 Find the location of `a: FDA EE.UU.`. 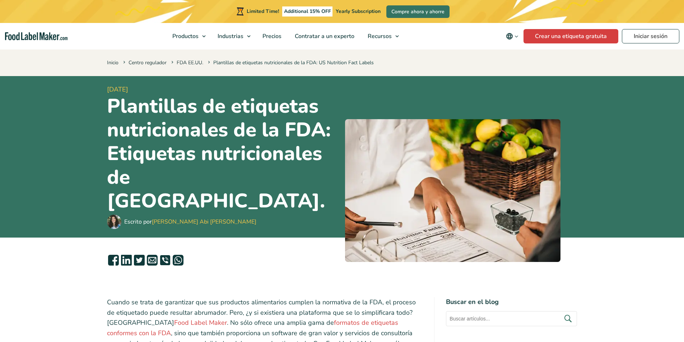

a: FDA EE.UU. is located at coordinates (190, 63).